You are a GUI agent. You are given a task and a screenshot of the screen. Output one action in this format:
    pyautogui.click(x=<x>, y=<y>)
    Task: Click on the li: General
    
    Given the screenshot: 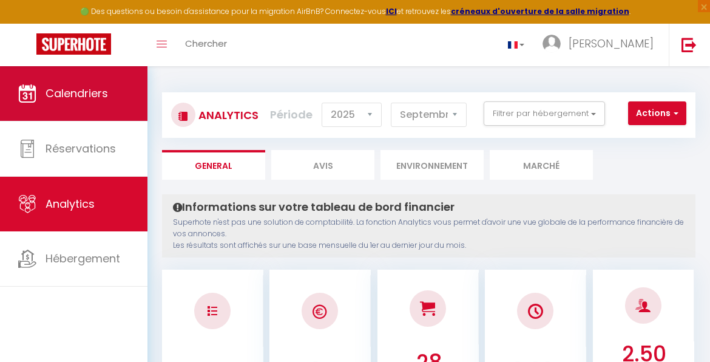 What is the action you would take?
    pyautogui.click(x=214, y=165)
    